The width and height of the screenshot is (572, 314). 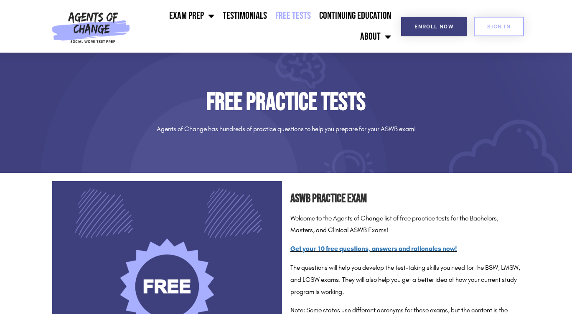 I want to click on a: About, so click(x=376, y=37).